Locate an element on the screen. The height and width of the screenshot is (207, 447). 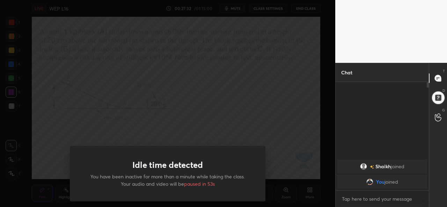
h1: Idle time detected is located at coordinates (168, 165).